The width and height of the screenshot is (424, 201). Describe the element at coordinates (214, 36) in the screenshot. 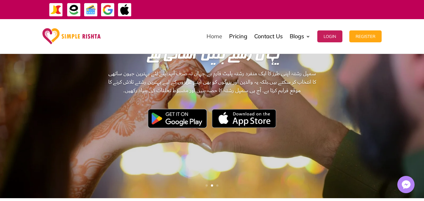

I see `a: Home` at that location.